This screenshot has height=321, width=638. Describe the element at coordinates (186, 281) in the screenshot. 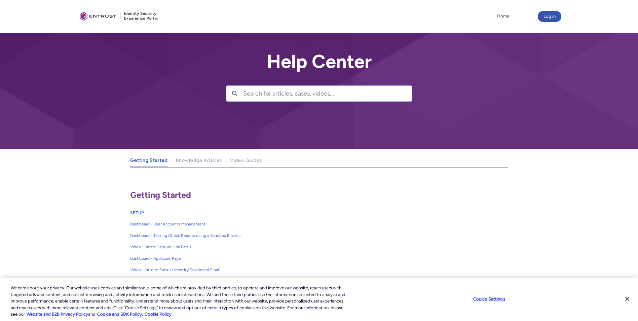

I see `a: Dashboard - What are Supported Browsers for Onfido's Dashboard` at that location.